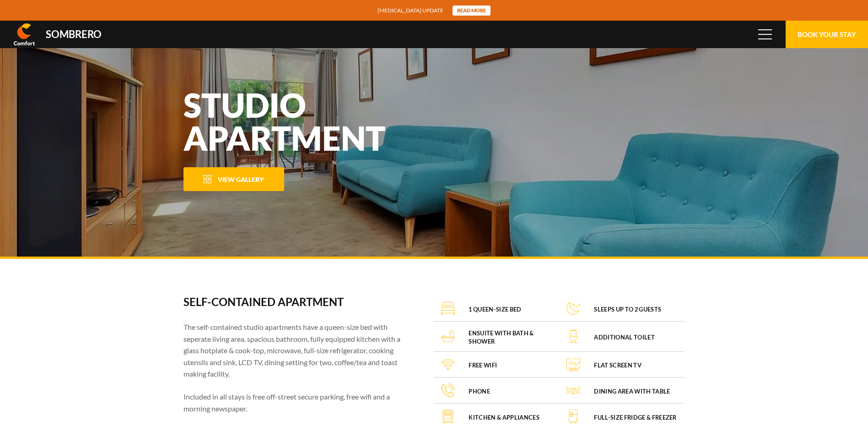 The width and height of the screenshot is (868, 427). I want to click on span: Menu, so click(766, 34).